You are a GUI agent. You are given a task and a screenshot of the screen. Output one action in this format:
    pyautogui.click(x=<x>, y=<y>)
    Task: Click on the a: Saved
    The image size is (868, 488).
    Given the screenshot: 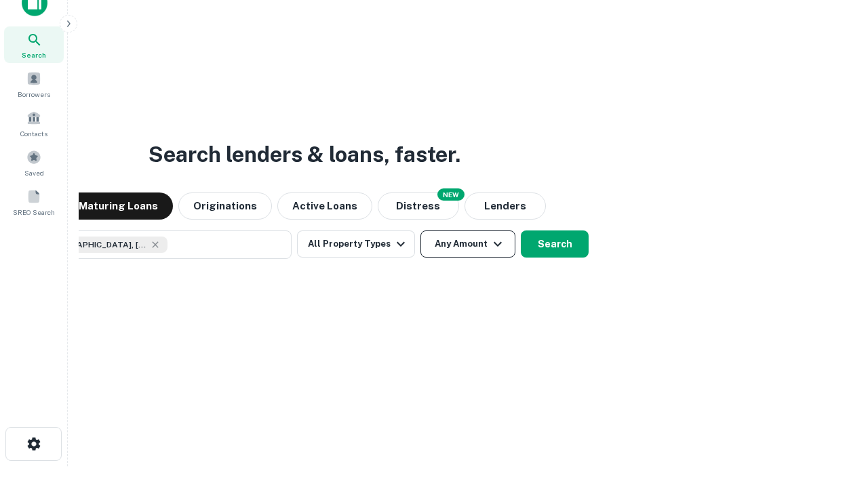 What is the action you would take?
    pyautogui.click(x=34, y=163)
    